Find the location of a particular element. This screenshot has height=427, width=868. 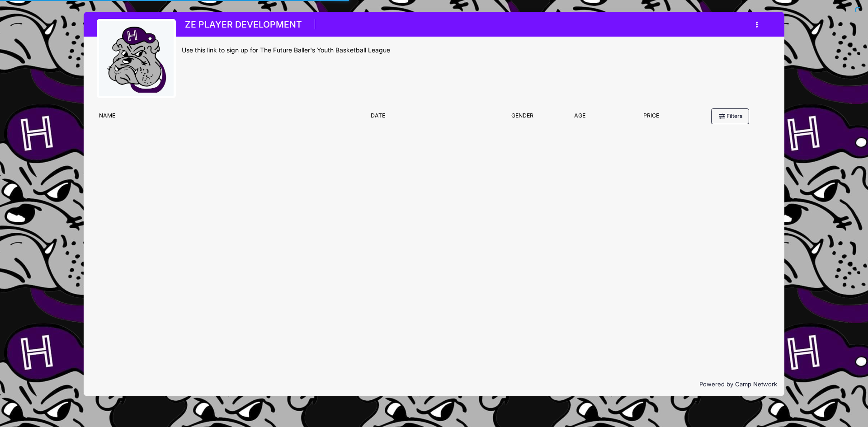

div: Gender is located at coordinates (522, 118).